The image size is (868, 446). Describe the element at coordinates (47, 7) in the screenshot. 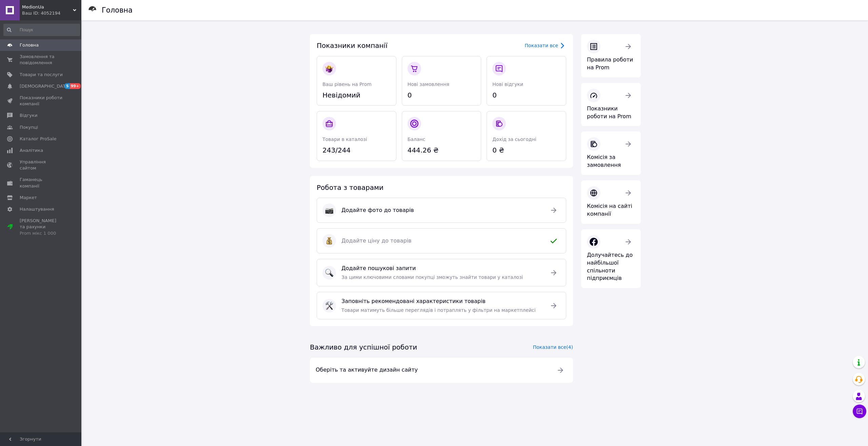

I see `span: MedionUa` at that location.